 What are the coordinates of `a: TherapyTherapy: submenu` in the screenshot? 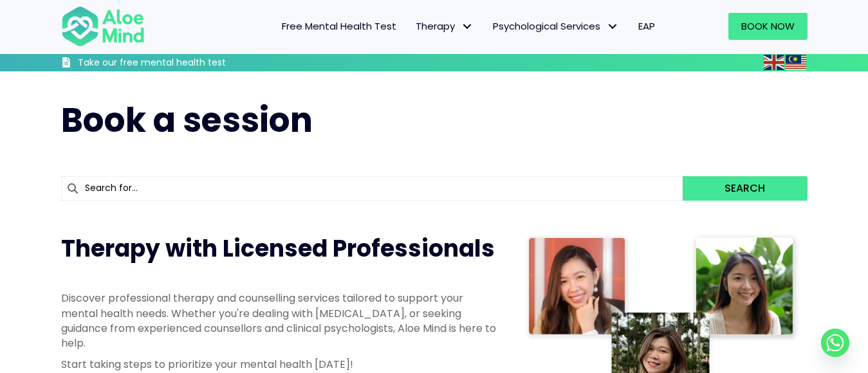 It's located at (445, 26).